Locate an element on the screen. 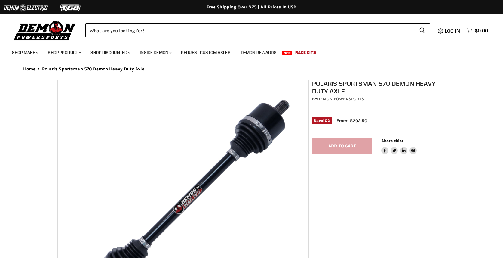  a: Demon Powersports is located at coordinates (341, 99).